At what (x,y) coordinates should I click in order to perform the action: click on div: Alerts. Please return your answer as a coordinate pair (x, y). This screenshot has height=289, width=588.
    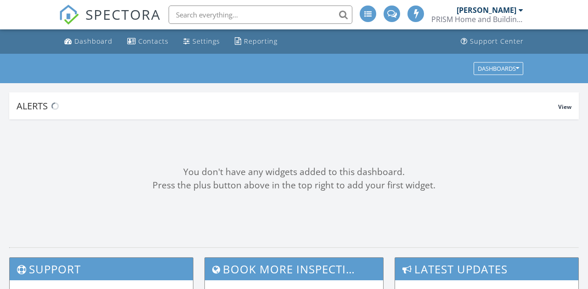
    Looking at the image, I should click on (287, 106).